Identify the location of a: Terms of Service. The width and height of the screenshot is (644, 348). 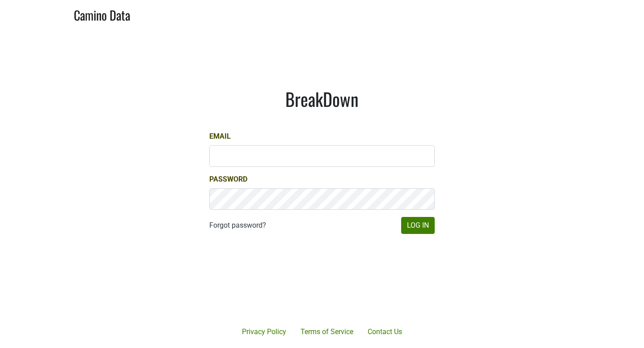
(327, 332).